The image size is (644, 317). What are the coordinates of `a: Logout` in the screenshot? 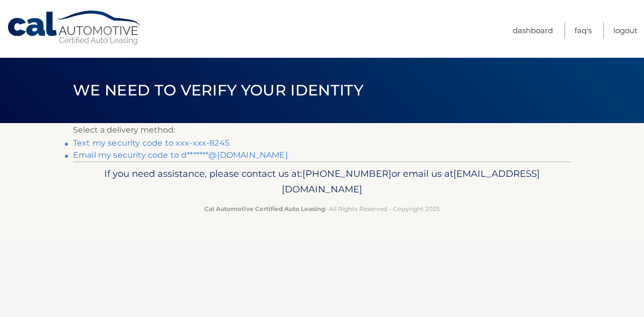 It's located at (625, 30).